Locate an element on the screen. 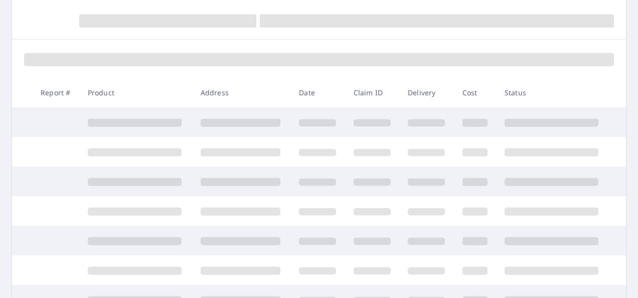 Image resolution: width=638 pixels, height=298 pixels. th: Product is located at coordinates (136, 92).